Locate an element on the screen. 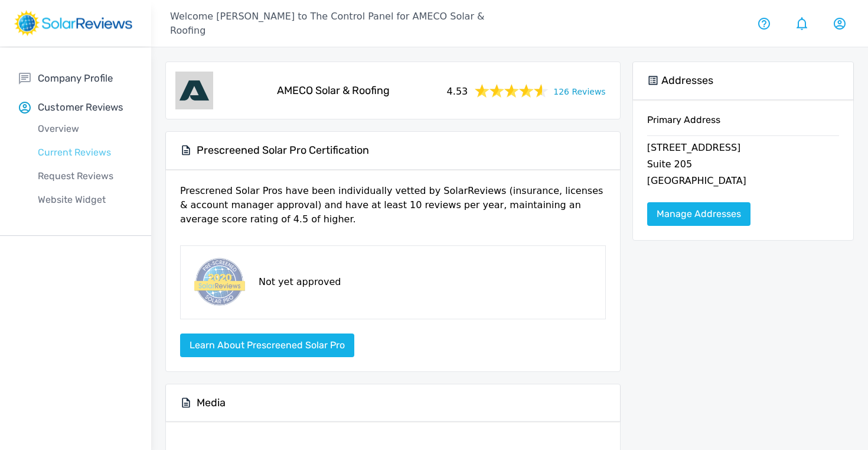 This screenshot has width=868, height=450. span: 4.53 is located at coordinates (457, 90).